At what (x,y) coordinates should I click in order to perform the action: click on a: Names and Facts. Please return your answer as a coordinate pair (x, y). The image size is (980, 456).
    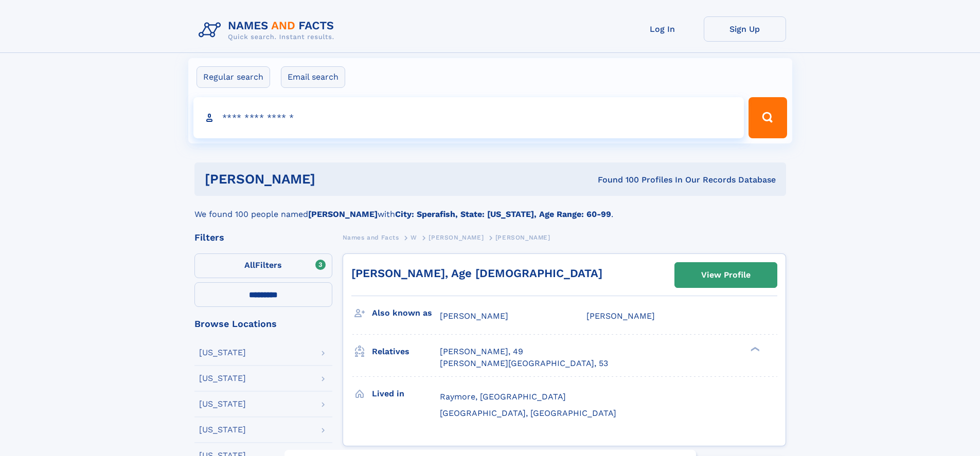
    Looking at the image, I should click on (371, 237).